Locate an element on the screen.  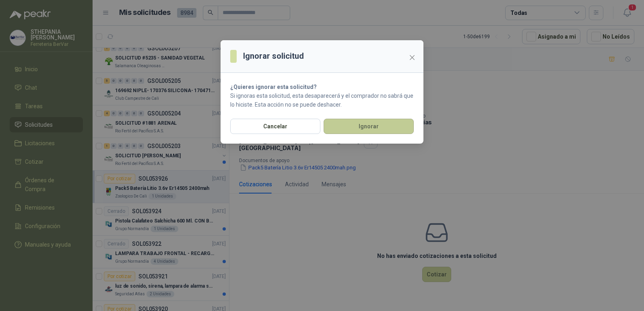
button: Cancelar is located at coordinates (276, 126).